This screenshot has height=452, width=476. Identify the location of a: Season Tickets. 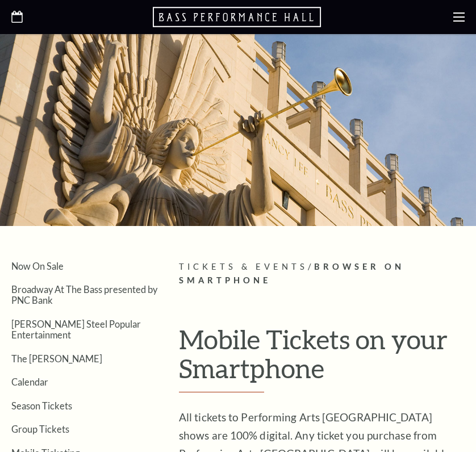
(41, 406).